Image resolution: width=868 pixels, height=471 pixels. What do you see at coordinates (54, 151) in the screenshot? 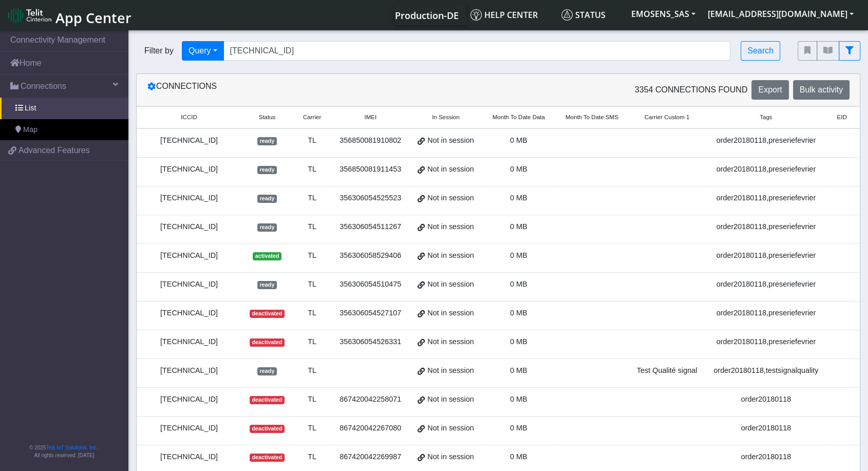
I see `span: Advanced Features` at bounding box center [54, 151].